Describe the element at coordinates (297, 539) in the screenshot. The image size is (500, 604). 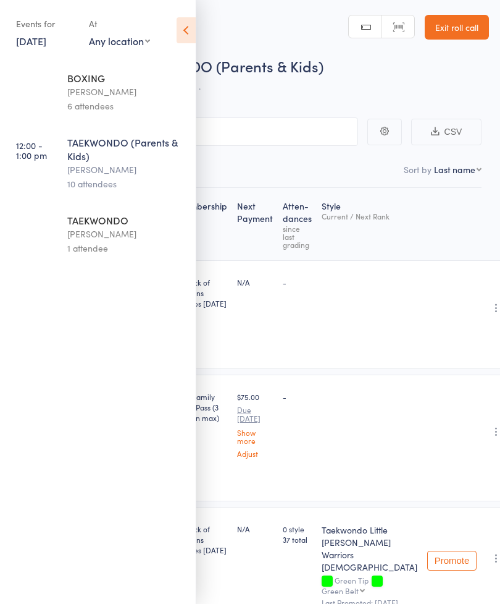
I see `span: 37 total` at that location.